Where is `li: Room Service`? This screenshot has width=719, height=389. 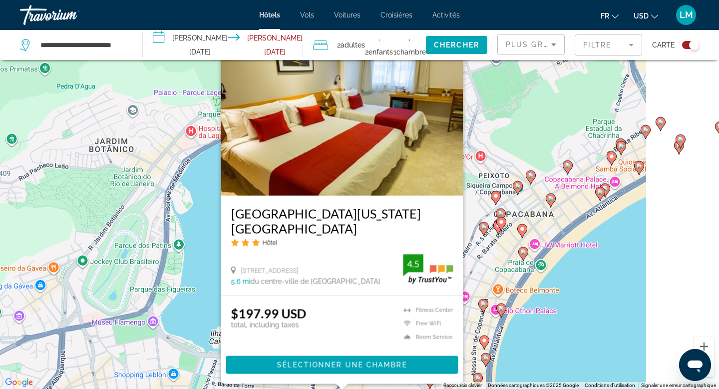 li: Room Service is located at coordinates (426, 336).